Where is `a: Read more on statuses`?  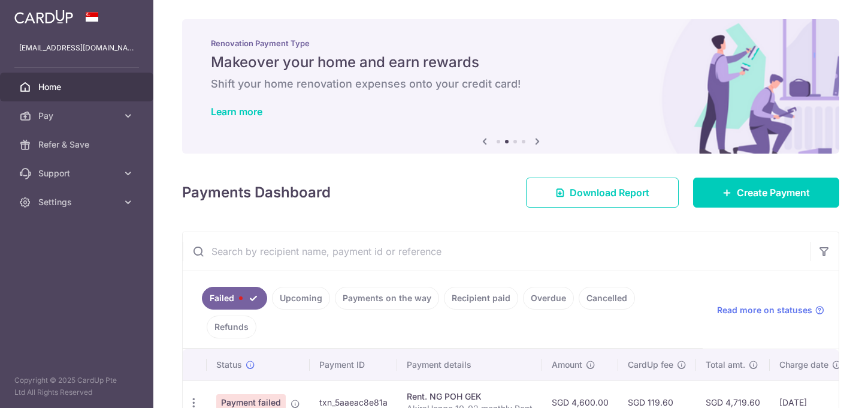
a: Read more on statuses is located at coordinates (771, 310).